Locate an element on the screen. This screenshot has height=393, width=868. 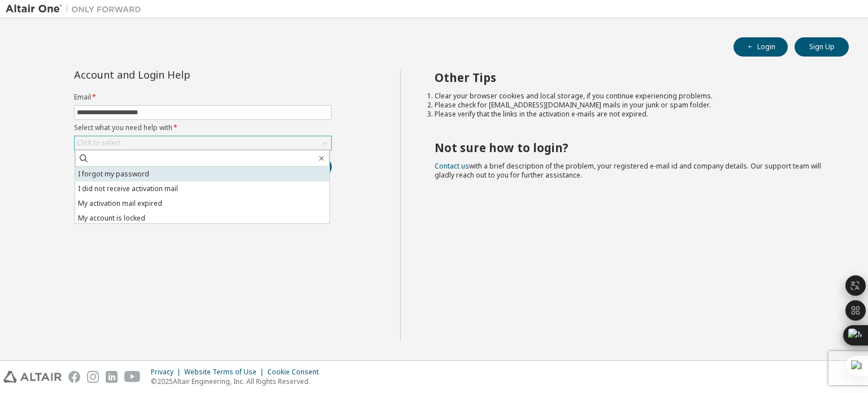
img: instagram.svg is located at coordinates (93, 376).